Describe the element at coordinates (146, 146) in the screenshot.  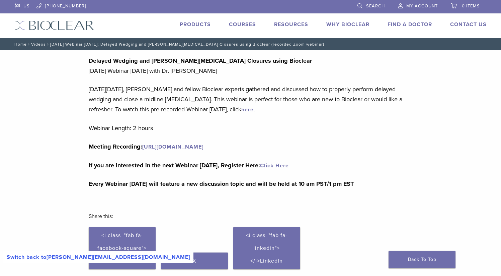
I see `strong: Meeting Recording:` at that location.